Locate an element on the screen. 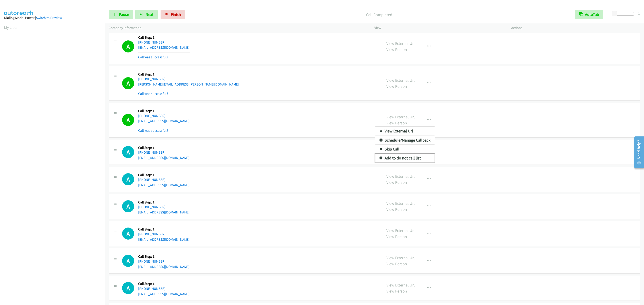  a: Switch to Preview is located at coordinates (49, 18).